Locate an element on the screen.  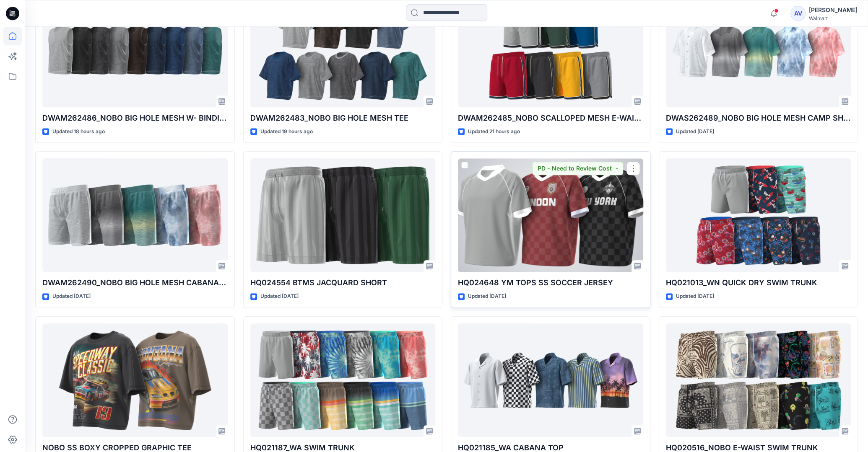
a: DWAM262490_NOBO BIG HOLE MESH CABANA SHORT is located at coordinates (135, 215).